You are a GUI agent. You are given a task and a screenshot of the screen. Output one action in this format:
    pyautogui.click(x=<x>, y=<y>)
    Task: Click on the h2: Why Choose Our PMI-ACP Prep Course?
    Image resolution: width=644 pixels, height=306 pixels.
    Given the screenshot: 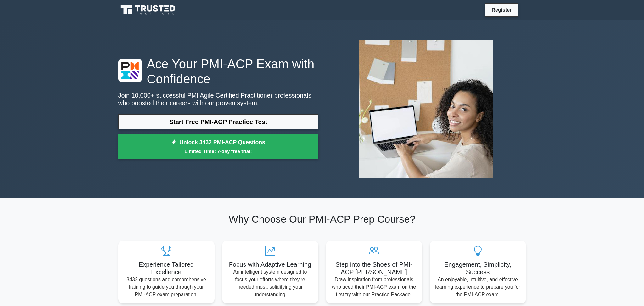 What is the action you would take?
    pyautogui.click(x=322, y=219)
    